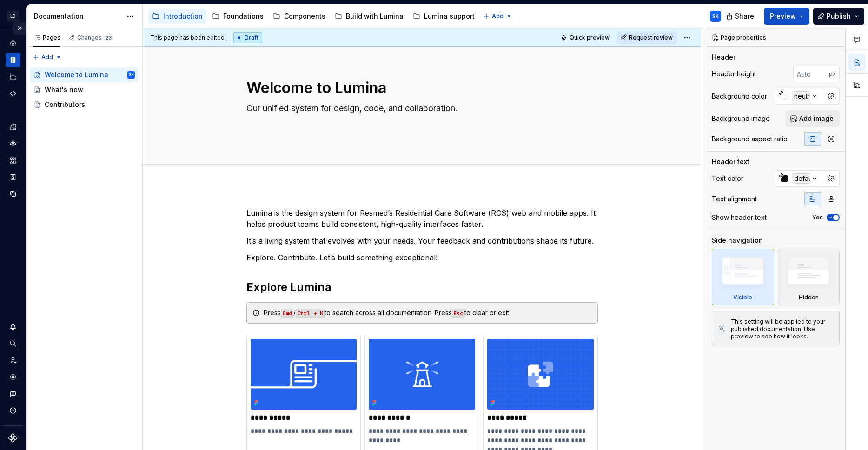 This screenshot has width=868, height=450. Describe the element at coordinates (783, 17) in the screenshot. I see `span: Preview` at that location.